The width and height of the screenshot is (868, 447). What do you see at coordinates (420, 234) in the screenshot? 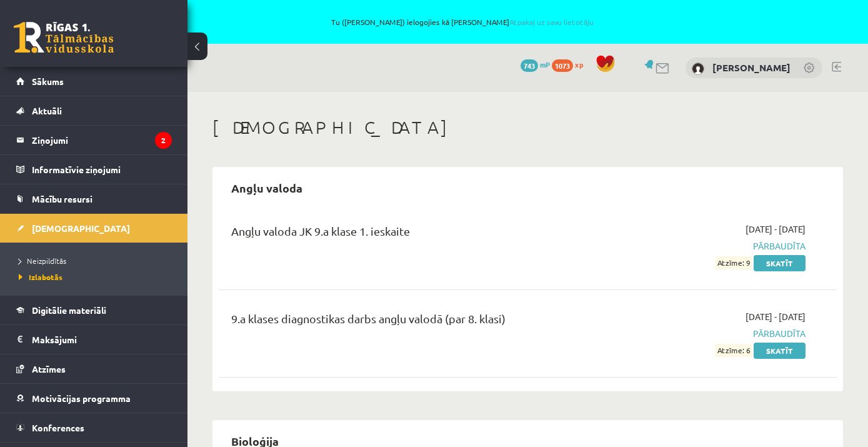
I see `div: Angļu valoda JK 9.a klase 1. ieskaite` at bounding box center [420, 234].